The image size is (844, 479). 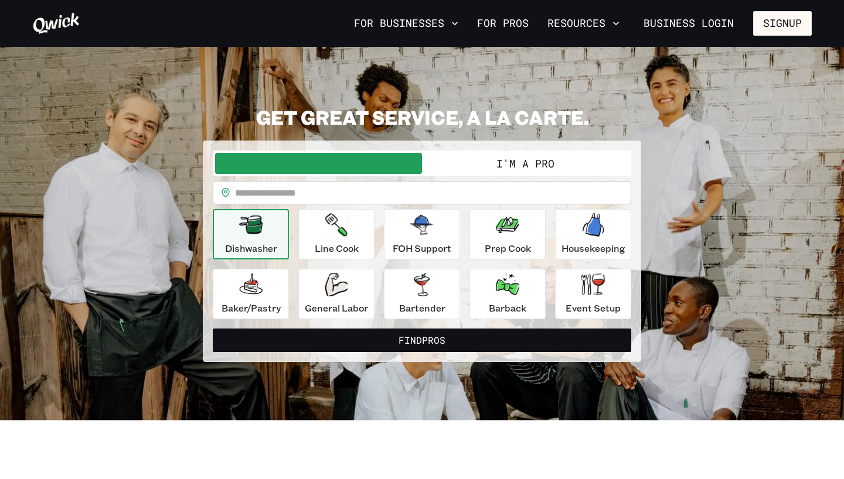 I want to click on a: For Pros, so click(x=503, y=23).